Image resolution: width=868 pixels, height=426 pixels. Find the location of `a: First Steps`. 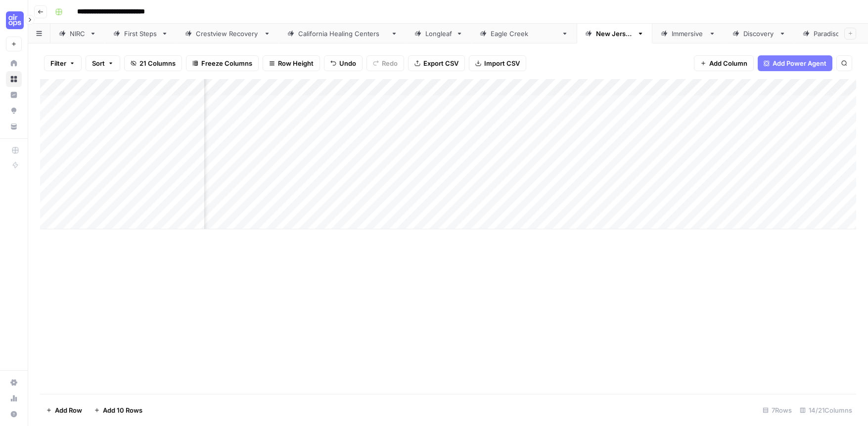

a: First Steps is located at coordinates (141, 34).